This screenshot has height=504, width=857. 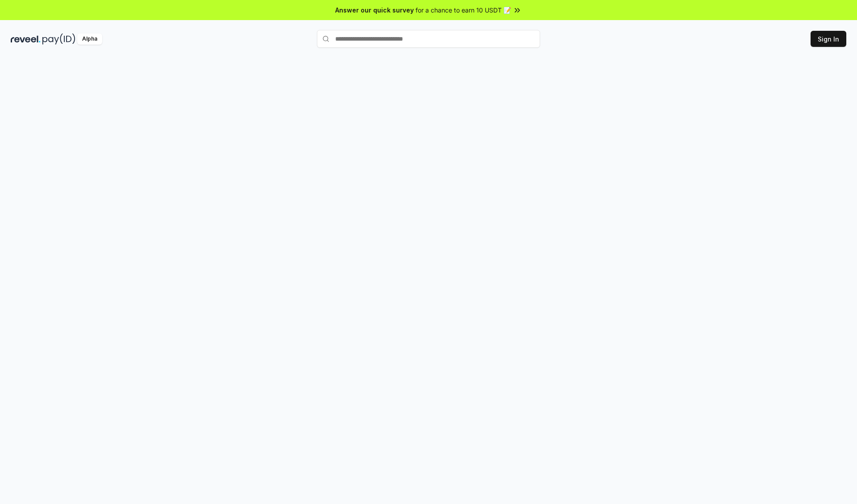 I want to click on span: Answer our quick survey, so click(x=375, y=10).